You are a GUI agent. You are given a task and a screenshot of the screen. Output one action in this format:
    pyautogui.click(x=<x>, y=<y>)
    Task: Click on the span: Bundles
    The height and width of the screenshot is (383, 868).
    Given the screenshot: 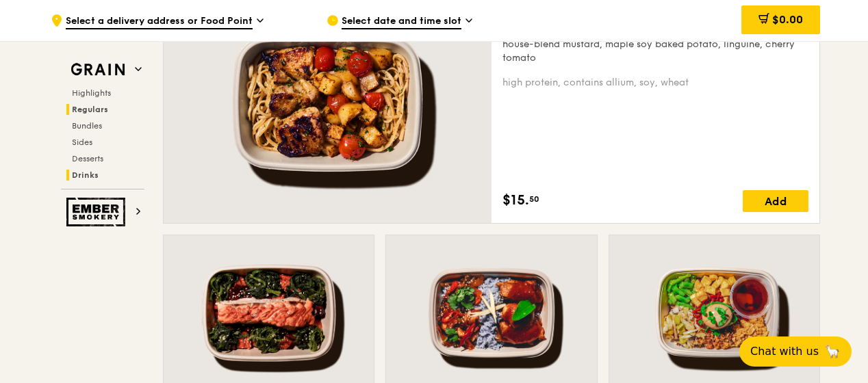 What is the action you would take?
    pyautogui.click(x=87, y=126)
    